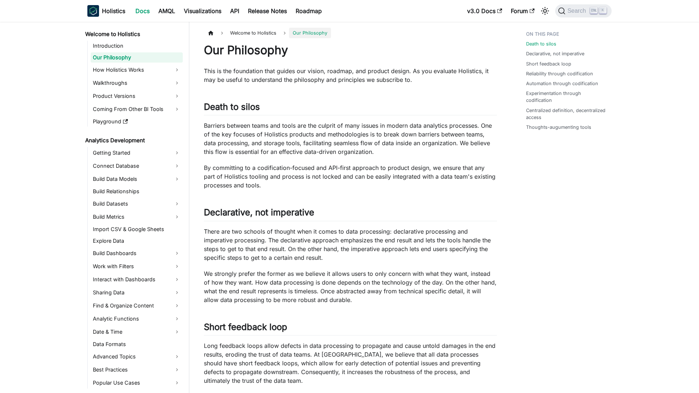 This screenshot has width=699, height=393. What do you see at coordinates (167, 11) in the screenshot?
I see `a: AMQL` at bounding box center [167, 11].